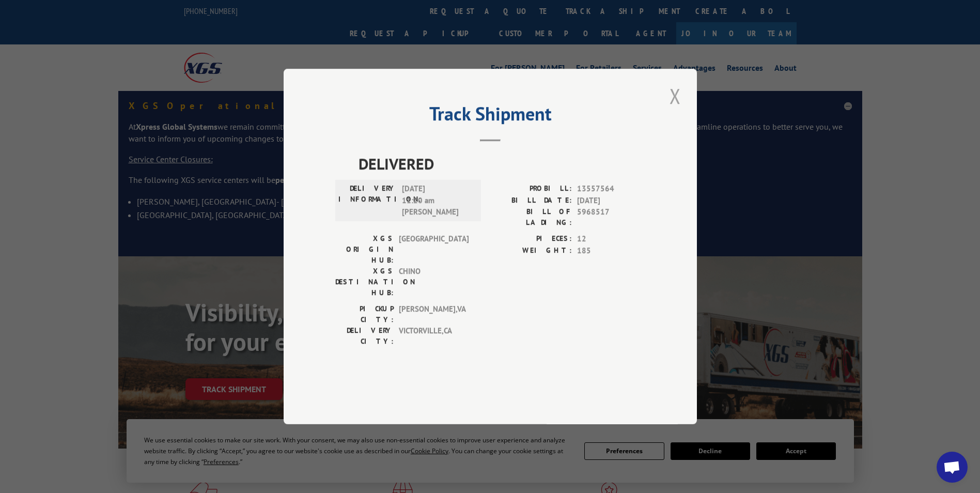  Describe the element at coordinates (364, 249) in the screenshot. I see `label: XGS ORIGIN HUB:` at that location.